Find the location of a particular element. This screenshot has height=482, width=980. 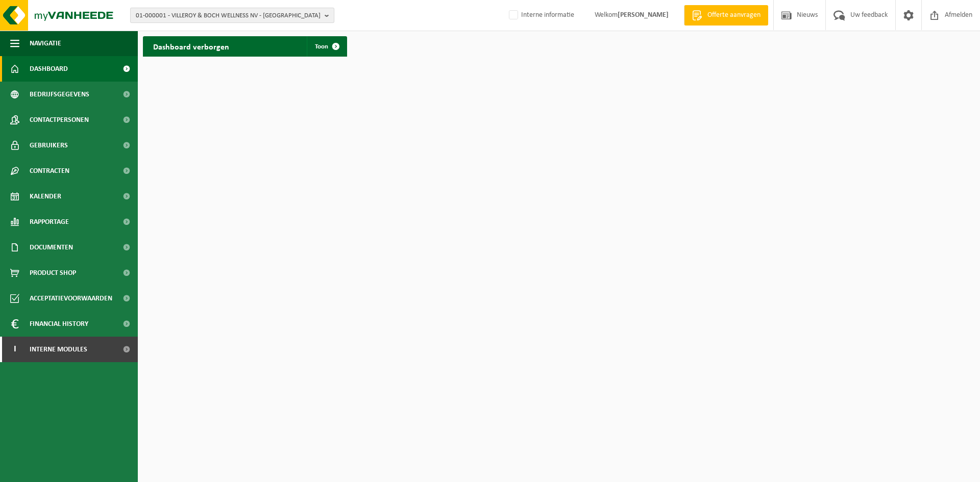

span: Product Shop is located at coordinates (53, 273).